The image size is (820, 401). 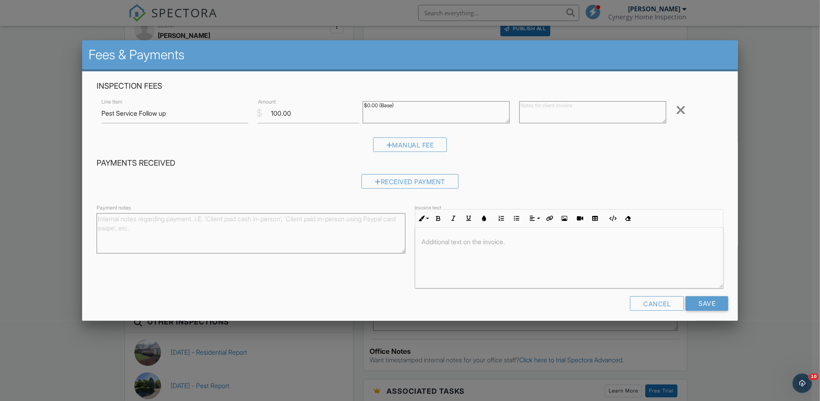 I want to click on button: Clear Formatting, so click(x=628, y=218).